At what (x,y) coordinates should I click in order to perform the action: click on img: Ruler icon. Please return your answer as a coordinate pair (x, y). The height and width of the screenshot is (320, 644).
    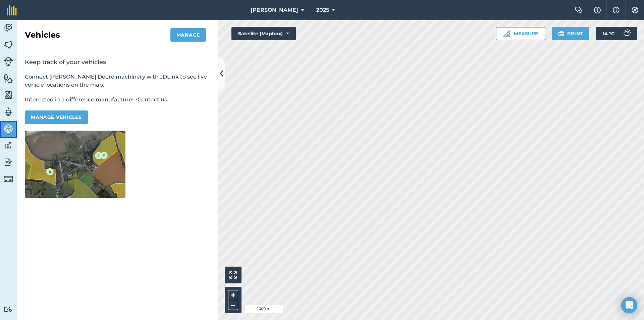
    Looking at the image, I should click on (507, 34).